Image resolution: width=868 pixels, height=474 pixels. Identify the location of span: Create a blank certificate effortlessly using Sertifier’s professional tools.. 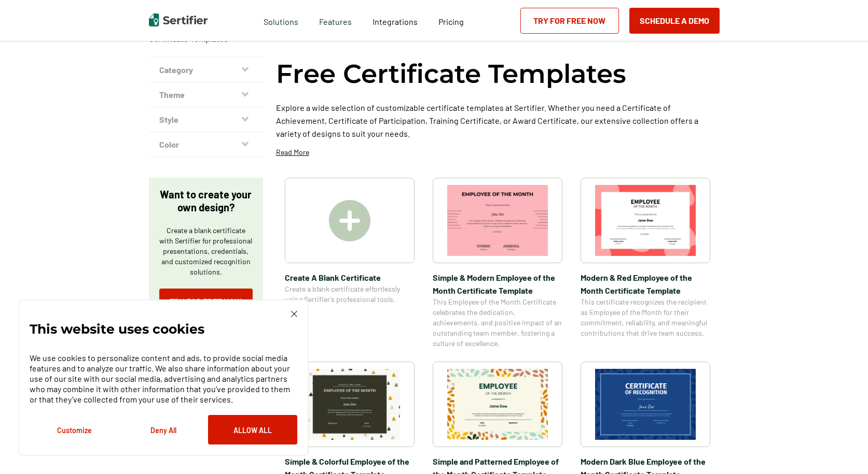
(350, 294).